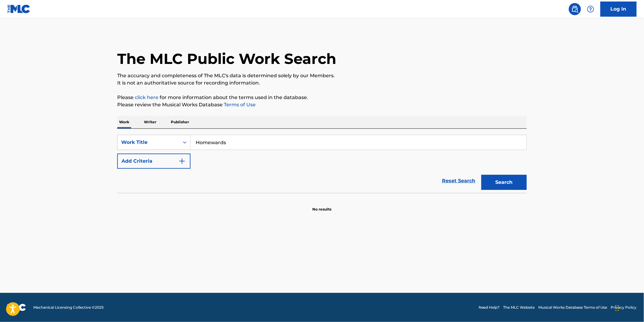 The width and height of the screenshot is (644, 322). Describe the element at coordinates (322, 98) in the screenshot. I see `p: Please for more information about the terms used in the database.` at that location.